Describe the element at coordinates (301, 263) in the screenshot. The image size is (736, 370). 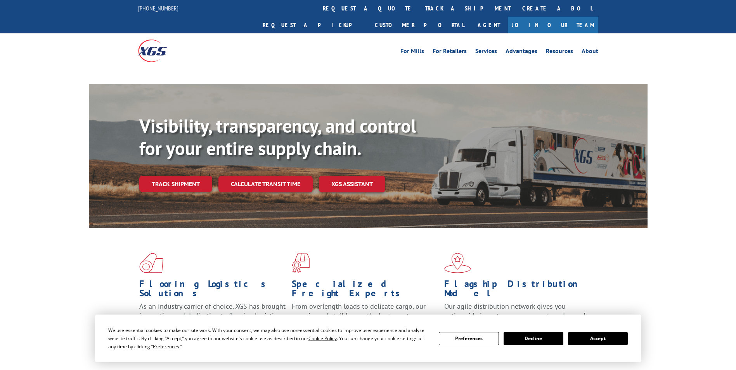
I see `img: xgs-icon-focused-on-flooring-red` at that location.